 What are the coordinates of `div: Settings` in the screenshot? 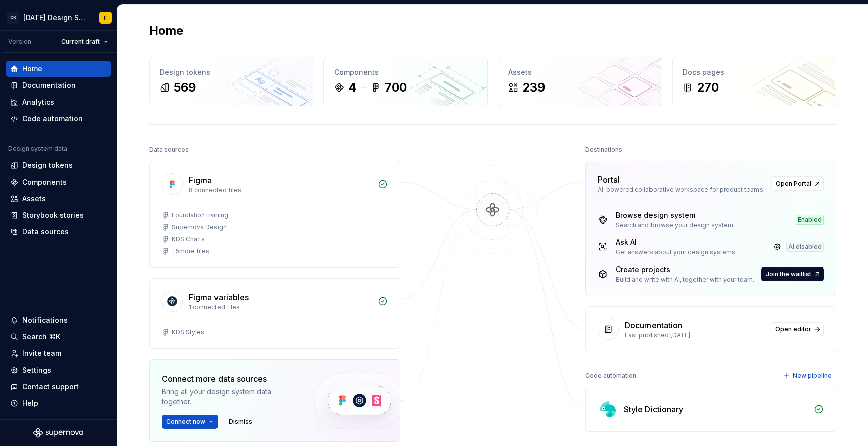 It's located at (37, 370).